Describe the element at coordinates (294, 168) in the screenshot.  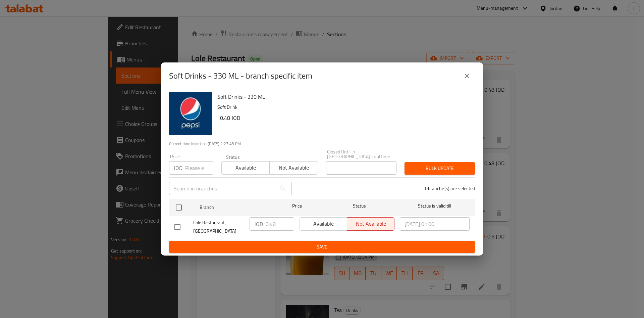
I see `button: Not available` at that location.